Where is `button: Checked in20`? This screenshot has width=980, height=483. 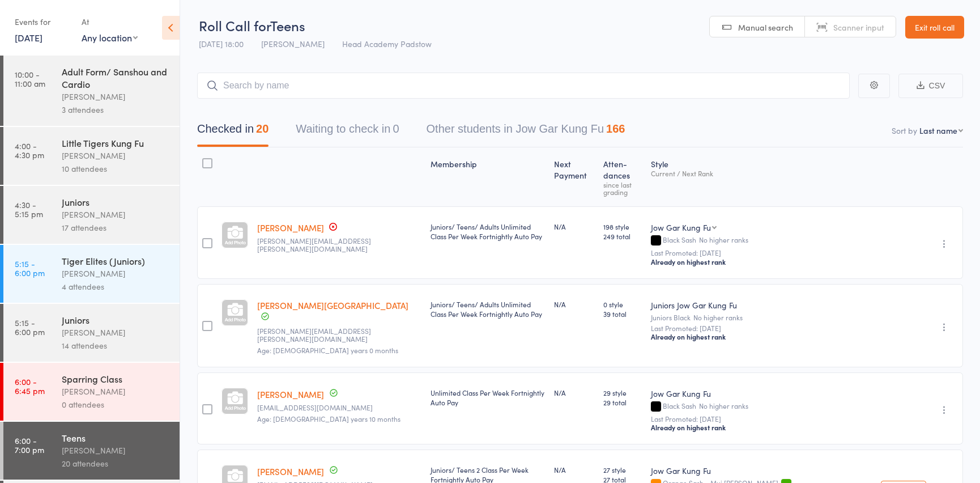 button: Checked in20 is located at coordinates (232, 132).